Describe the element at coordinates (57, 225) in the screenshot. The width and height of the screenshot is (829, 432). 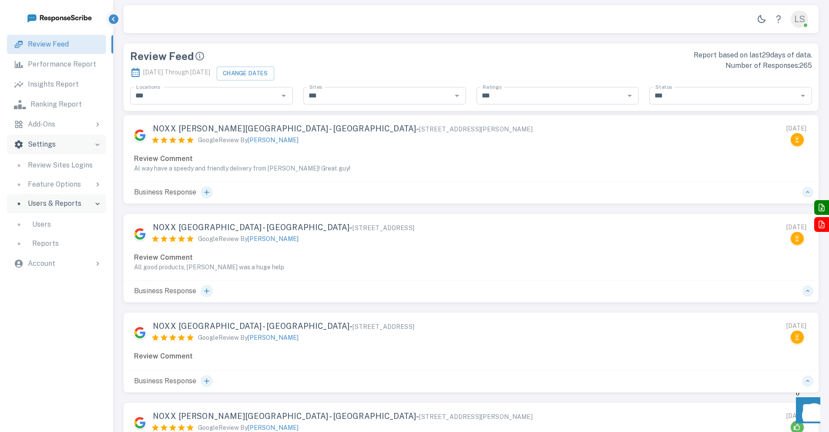
I see `a: Users` at that location.